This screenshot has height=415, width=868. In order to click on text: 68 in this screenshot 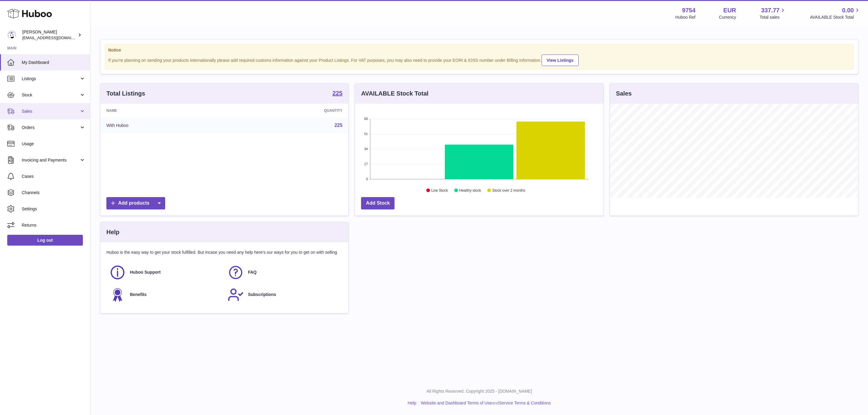, I will do `click(366, 118)`.